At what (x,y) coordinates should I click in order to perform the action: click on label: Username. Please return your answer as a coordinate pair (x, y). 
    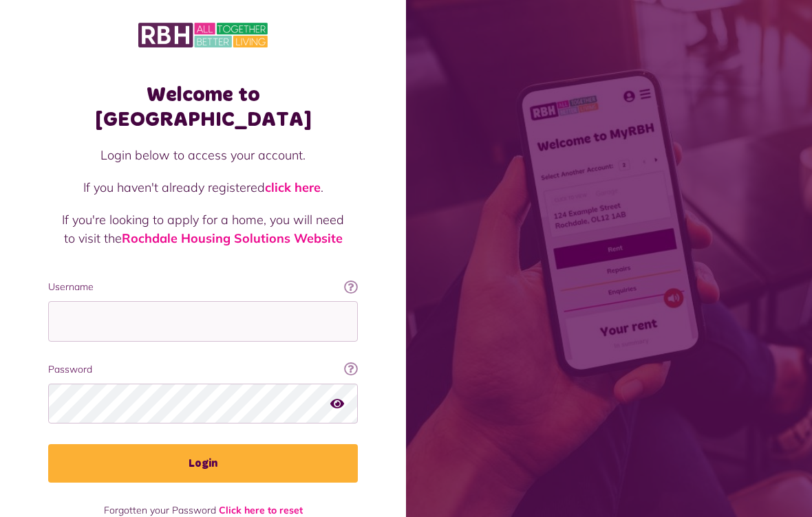
    Looking at the image, I should click on (203, 287).